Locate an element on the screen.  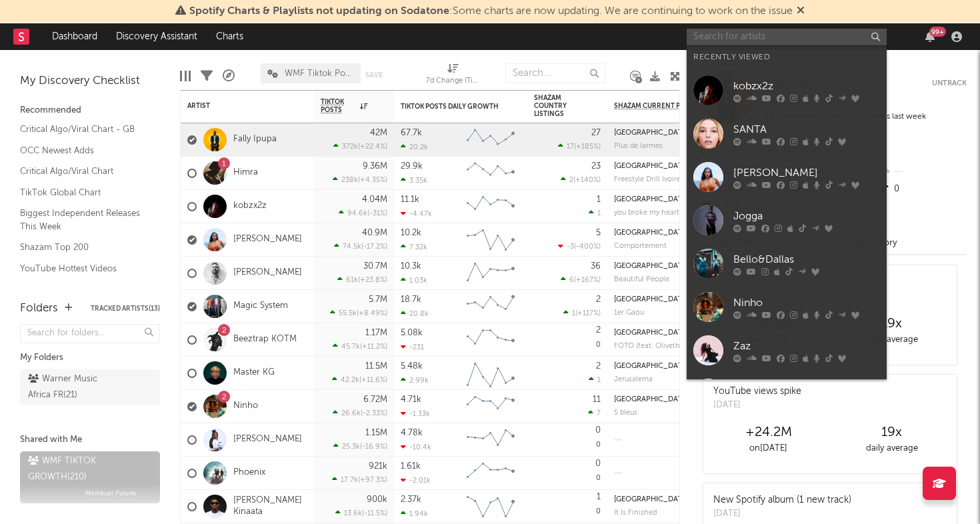
a: Beeztrap KOTM is located at coordinates (265, 339).